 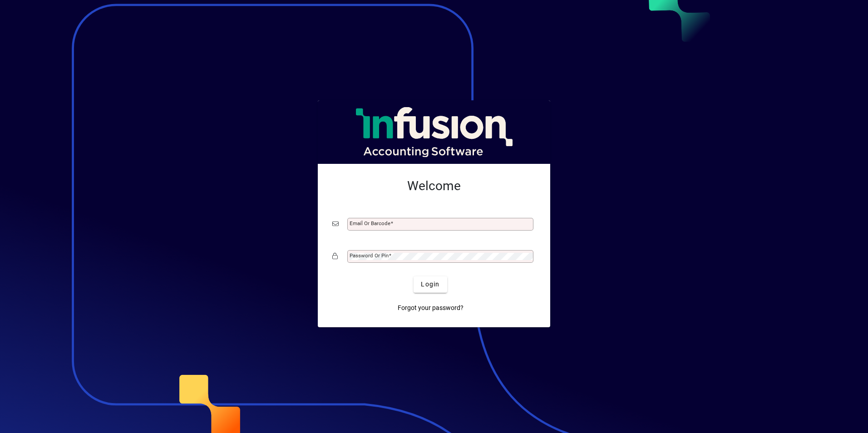 What do you see at coordinates (430, 308) in the screenshot?
I see `span: Forgot your password?` at bounding box center [430, 308].